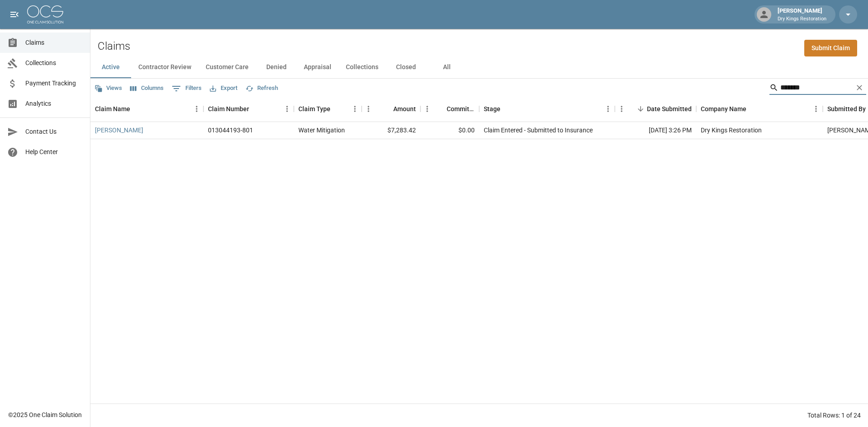 This screenshot has width=868, height=427. I want to click on div: Search, so click(818, 89).